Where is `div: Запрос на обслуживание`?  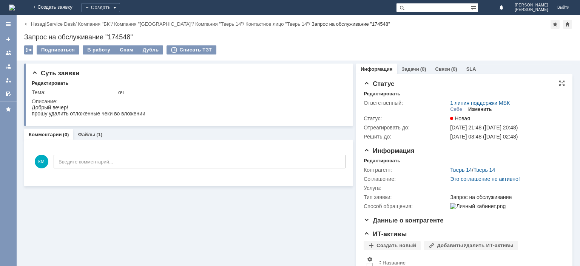
div: Запрос на обслуживание is located at coordinates (506, 197).